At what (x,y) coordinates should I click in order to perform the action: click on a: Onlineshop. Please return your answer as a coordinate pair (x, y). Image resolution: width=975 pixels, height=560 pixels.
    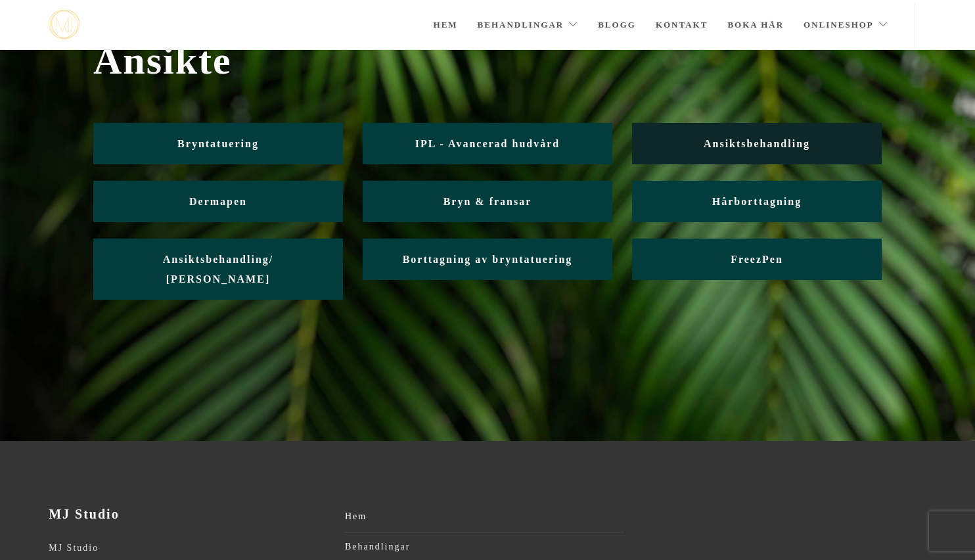
    Looking at the image, I should click on (846, 25).